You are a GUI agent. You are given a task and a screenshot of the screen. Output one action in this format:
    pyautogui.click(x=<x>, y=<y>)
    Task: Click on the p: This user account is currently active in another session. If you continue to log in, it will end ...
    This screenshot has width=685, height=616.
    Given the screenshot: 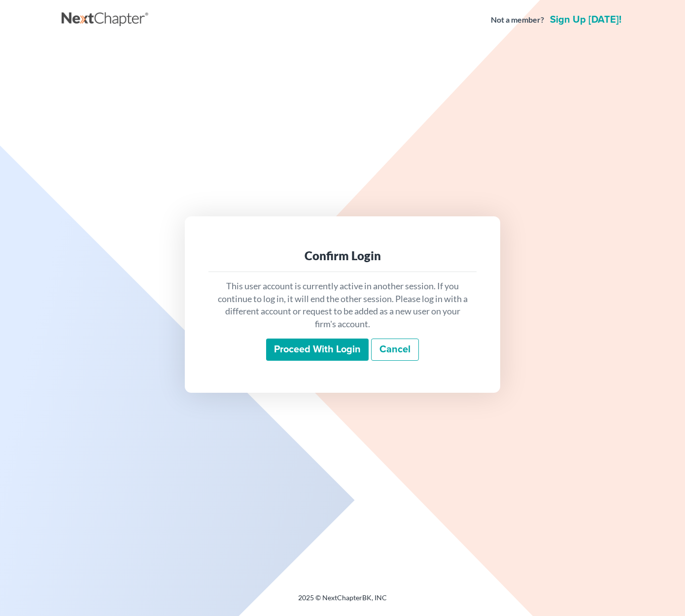 What is the action you would take?
    pyautogui.click(x=342, y=305)
    